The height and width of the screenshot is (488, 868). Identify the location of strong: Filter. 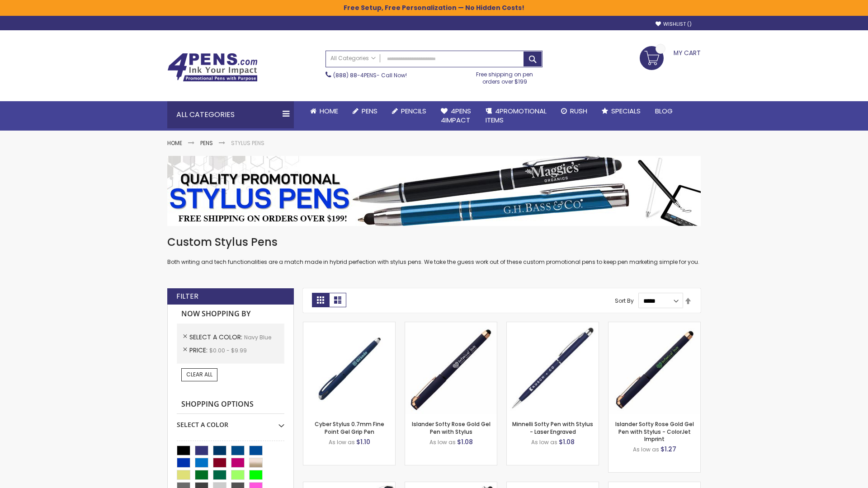
(187, 297).